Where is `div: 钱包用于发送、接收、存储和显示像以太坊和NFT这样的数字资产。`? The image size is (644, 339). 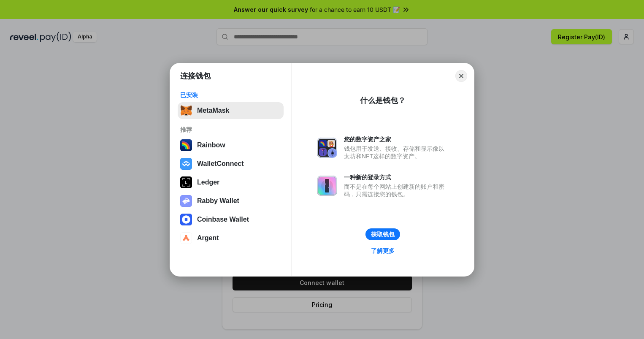
div: 钱包用于发送、接收、存储和显示像以太坊和NFT这样的数字资产。 is located at coordinates (396, 152).